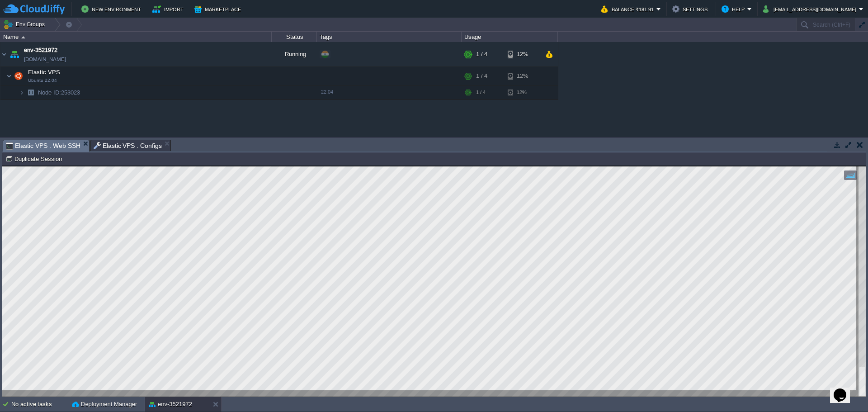 This screenshot has height=412, width=868. What do you see at coordinates (34, 9) in the screenshot?
I see `img: CloudJiffy` at bounding box center [34, 9].